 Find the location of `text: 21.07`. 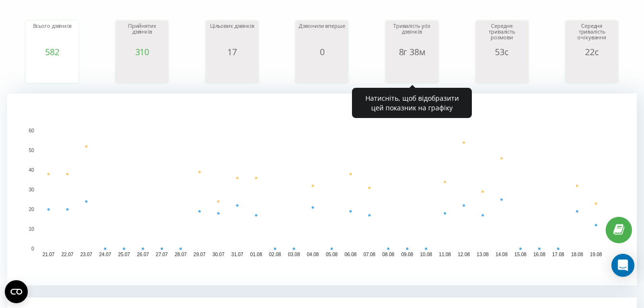

text: 21.07 is located at coordinates (48, 255).